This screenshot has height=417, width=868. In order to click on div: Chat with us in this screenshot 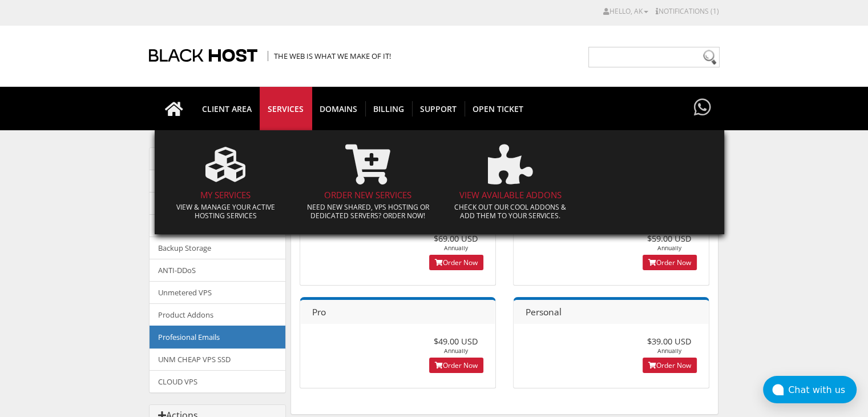, I will do `click(823, 389)`.